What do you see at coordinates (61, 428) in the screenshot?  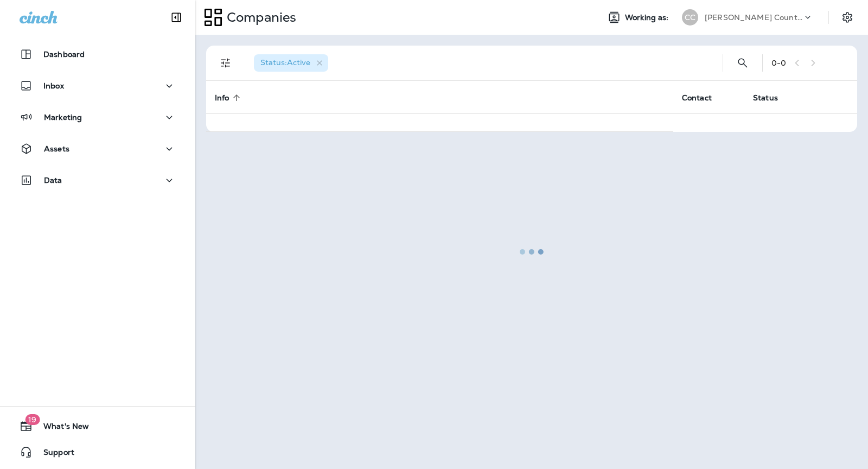 I see `span: What's New` at bounding box center [61, 428].